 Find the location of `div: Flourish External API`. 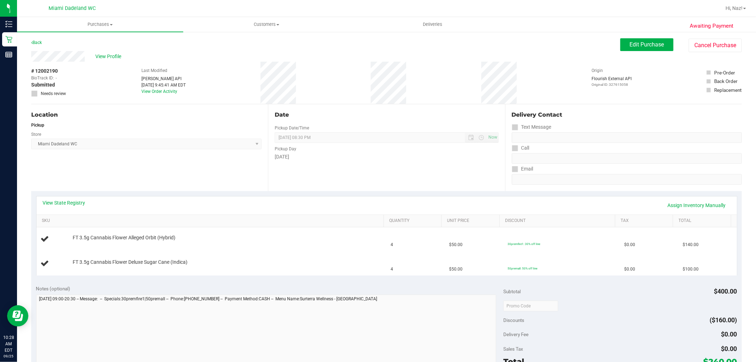

div: Flourish External API is located at coordinates (612, 81).